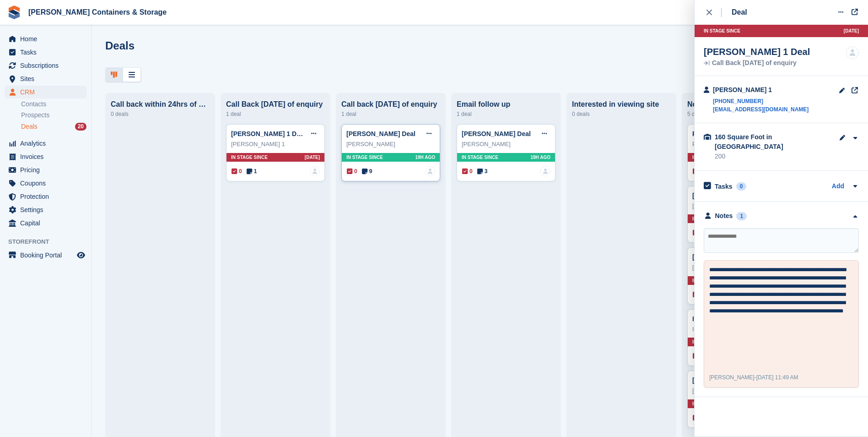 Image resolution: width=868 pixels, height=437 pixels. Describe the element at coordinates (48, 78) in the screenshot. I see `span: Sites` at that location.